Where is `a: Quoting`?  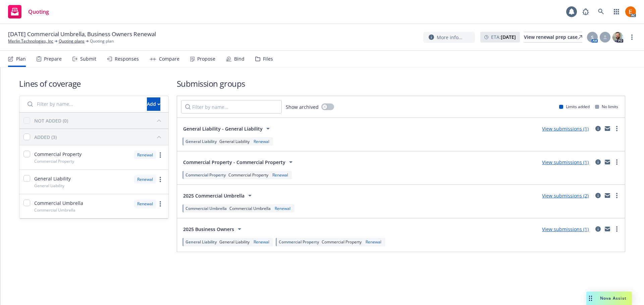 a: Quoting is located at coordinates (29, 11).